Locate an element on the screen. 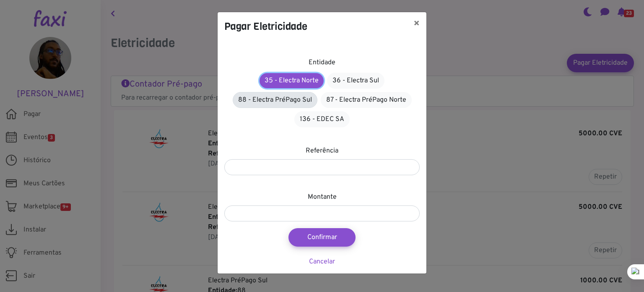 The image size is (644, 292). a: Cancelar is located at coordinates (322, 261).